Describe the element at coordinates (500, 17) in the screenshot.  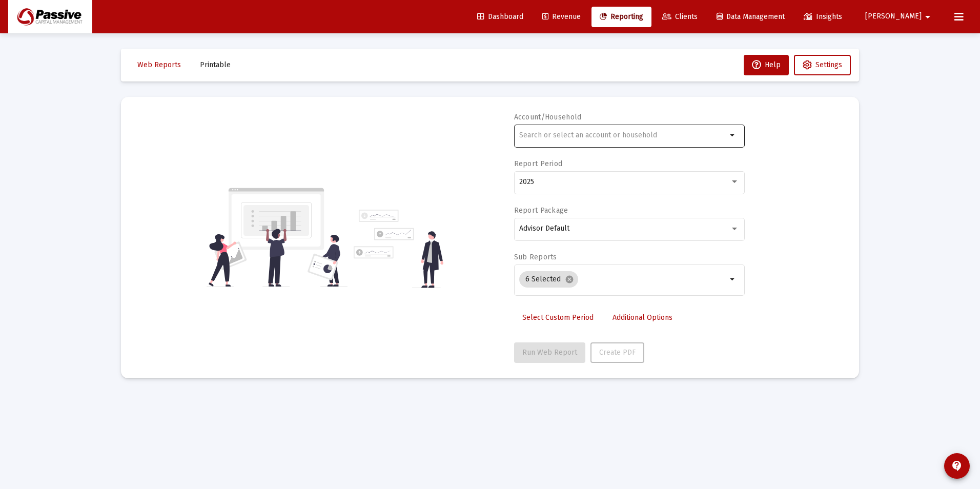
I see `a: Dashboard` at that location.